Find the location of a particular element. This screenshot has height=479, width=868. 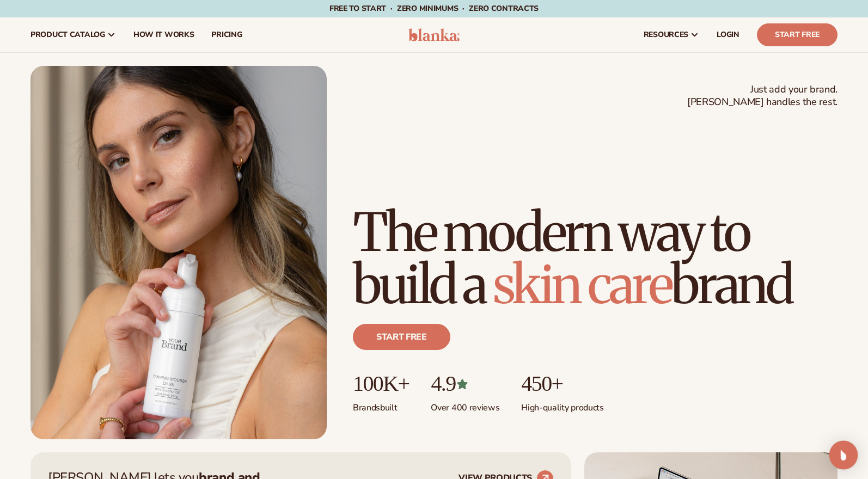

span: pricing is located at coordinates (227, 35).